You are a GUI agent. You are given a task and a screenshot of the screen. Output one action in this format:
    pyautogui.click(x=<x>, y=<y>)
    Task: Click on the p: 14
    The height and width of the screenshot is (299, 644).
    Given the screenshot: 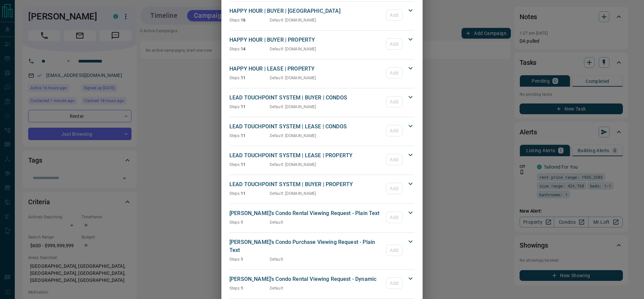 What is the action you would take?
    pyautogui.click(x=250, y=49)
    